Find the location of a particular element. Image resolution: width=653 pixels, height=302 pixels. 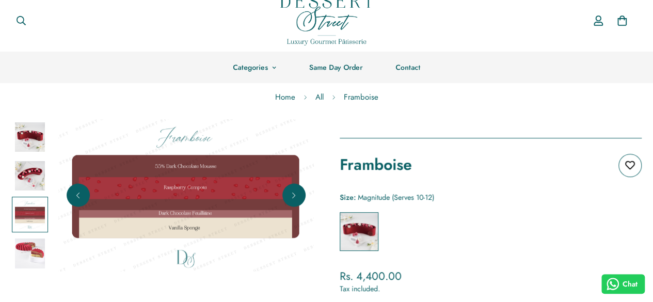

a: Same Day Order is located at coordinates (336, 67).